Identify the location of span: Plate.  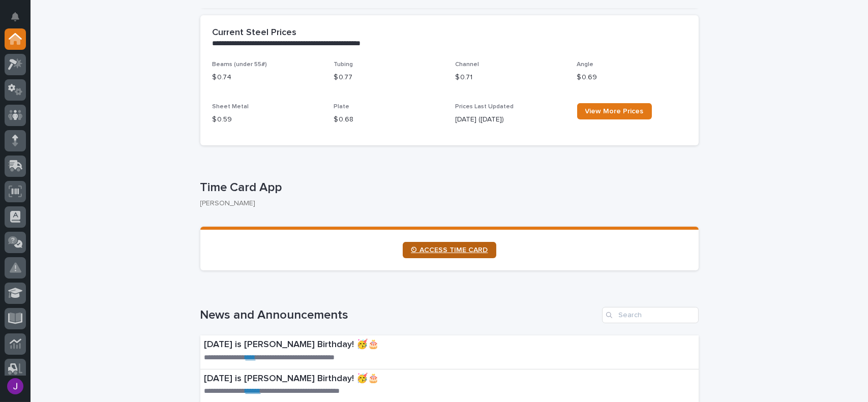
(342, 107).